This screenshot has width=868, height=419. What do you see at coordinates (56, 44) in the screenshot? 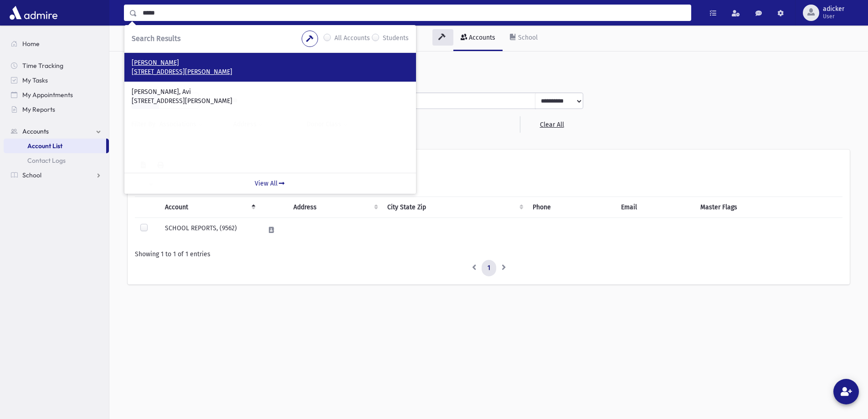
I see `a: Home` at bounding box center [56, 44].